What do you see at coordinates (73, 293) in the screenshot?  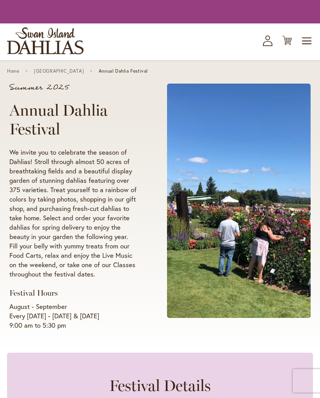 I see `h3: Festival Hours` at bounding box center [73, 293].